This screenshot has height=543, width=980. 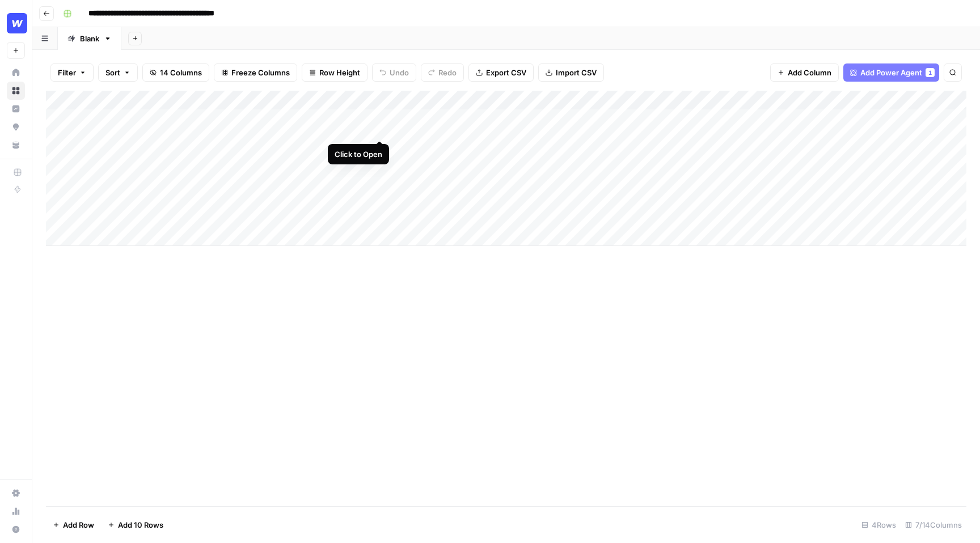 I want to click on button: Filter, so click(x=72, y=73).